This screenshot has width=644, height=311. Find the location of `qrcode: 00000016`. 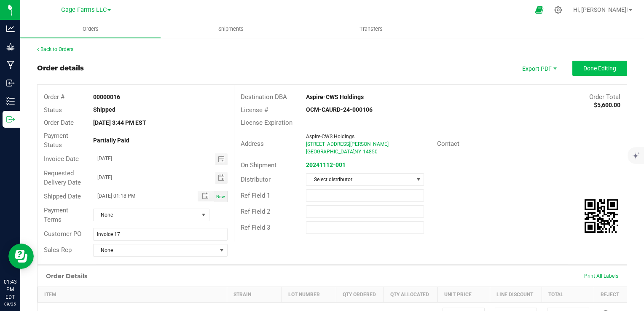

qrcode: 00000016 is located at coordinates (602, 216).